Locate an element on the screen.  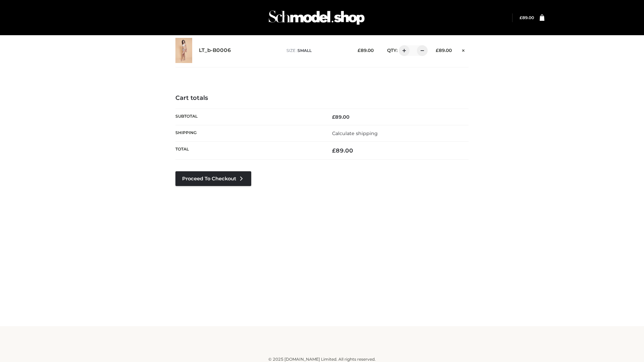
span: SMALL is located at coordinates (304, 50).